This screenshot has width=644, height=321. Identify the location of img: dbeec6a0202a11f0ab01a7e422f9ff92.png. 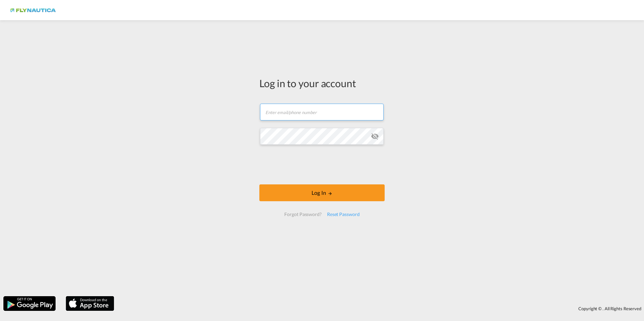
(33, 10).